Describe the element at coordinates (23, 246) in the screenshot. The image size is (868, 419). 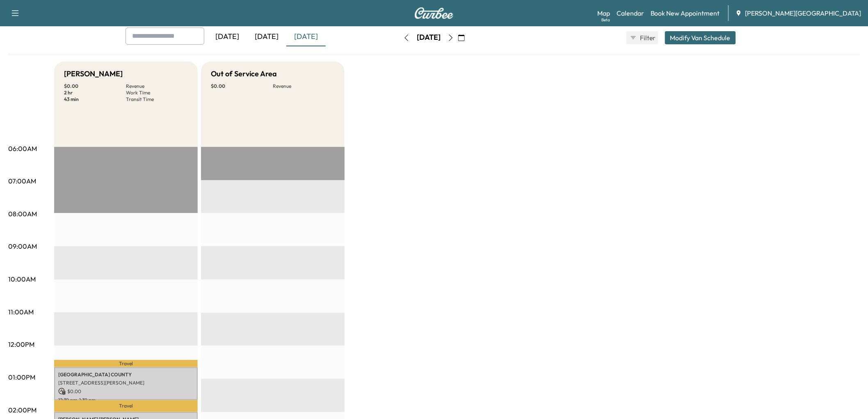
I see `p: 09:00AM` at that location.